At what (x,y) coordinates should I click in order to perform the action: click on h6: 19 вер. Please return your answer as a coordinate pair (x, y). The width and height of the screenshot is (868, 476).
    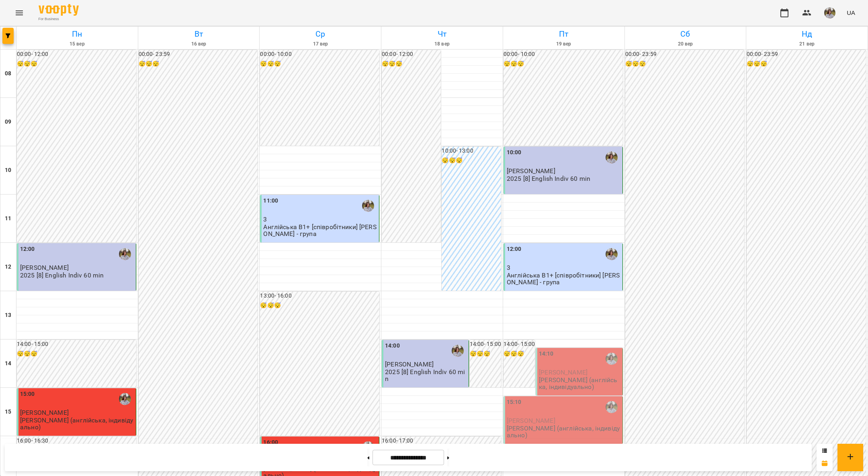
    Looking at the image, I should click on (564, 44).